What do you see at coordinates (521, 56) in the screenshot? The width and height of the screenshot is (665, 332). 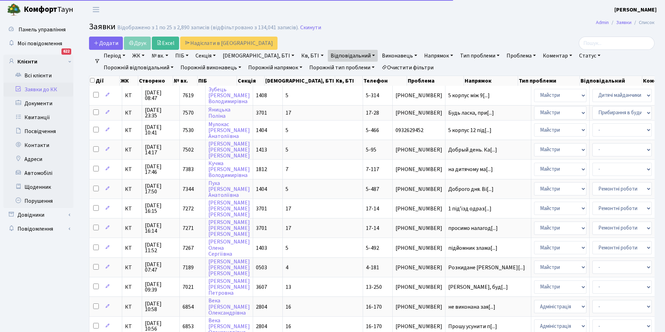 I see `a: Проблема` at bounding box center [521, 56].